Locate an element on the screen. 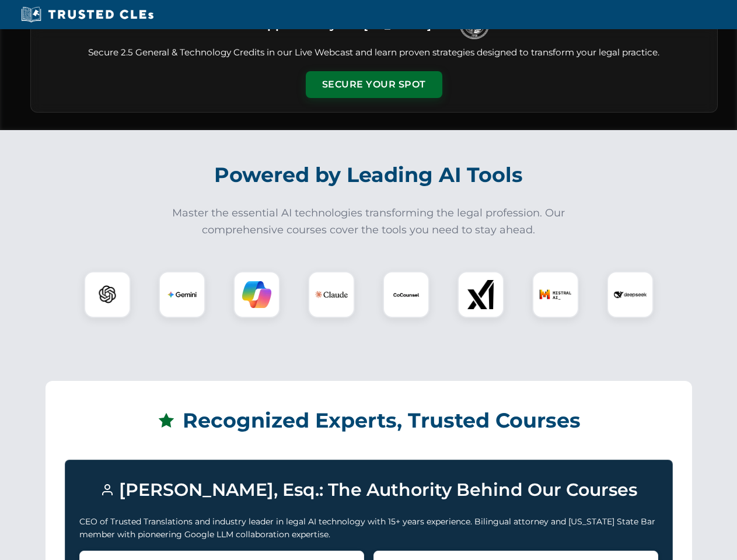  p: Master the essential AI technologies transforming the legal profession. Our comprehensive courses... is located at coordinates (369, 221).